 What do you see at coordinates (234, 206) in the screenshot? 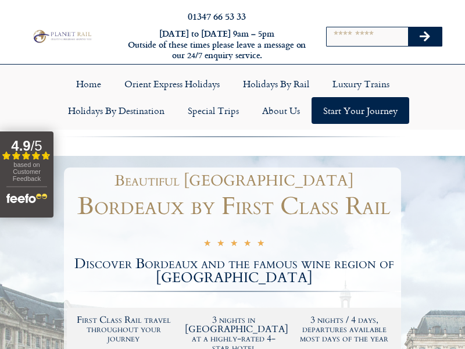
I see `h1: Bordeaux by First Class Rail` at bounding box center [234, 206].